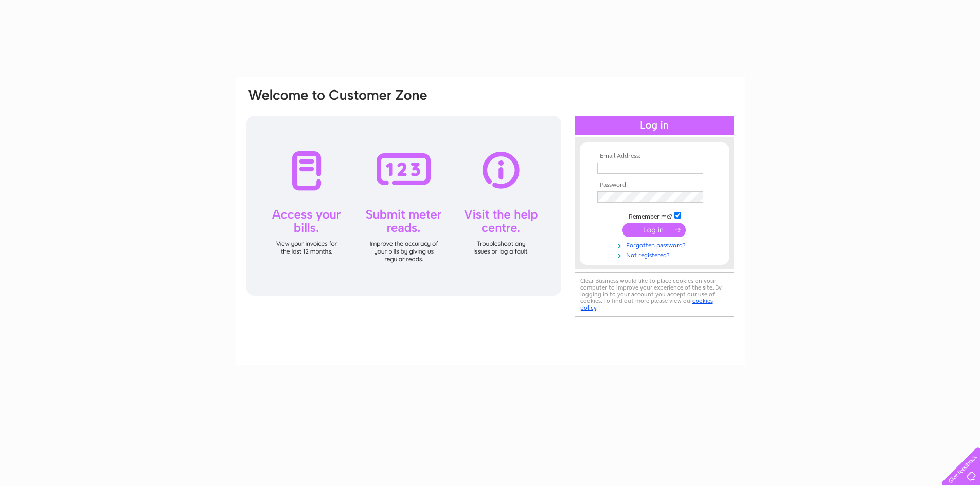 This screenshot has width=980, height=486. Describe the element at coordinates (654, 230) in the screenshot. I see `input: Submit` at that location.